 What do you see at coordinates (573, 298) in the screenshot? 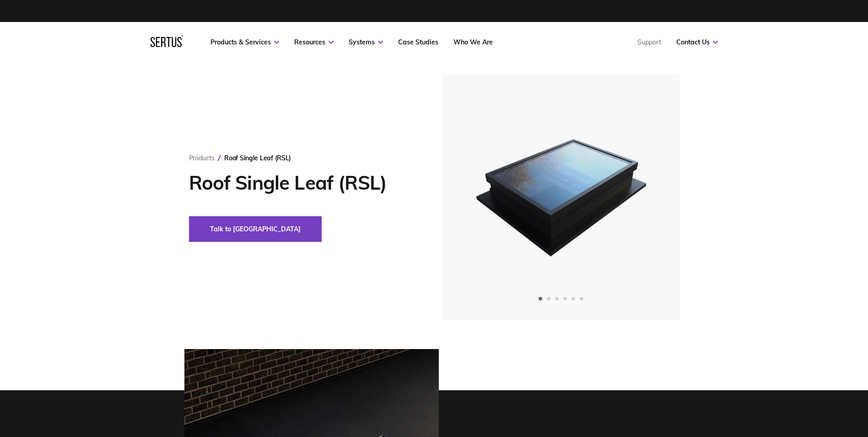
I see `span: Go to slide 5` at bounding box center [573, 298].